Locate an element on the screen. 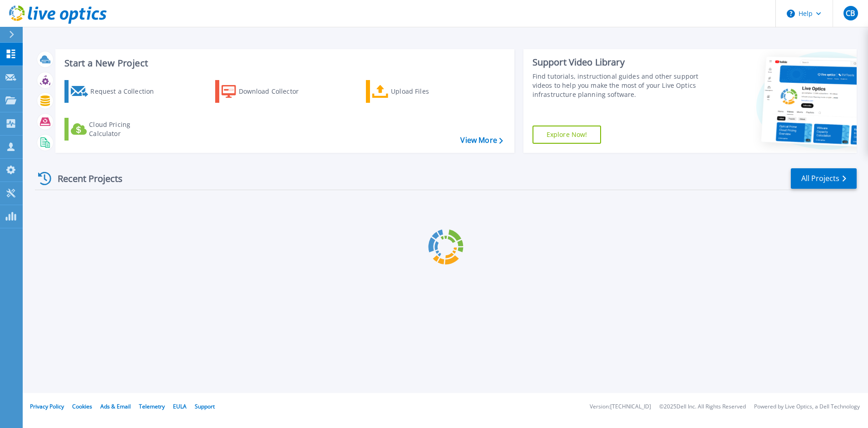 Image resolution: width=868 pixels, height=428 pixels. a: Privacy Policy is located at coordinates (47, 406).